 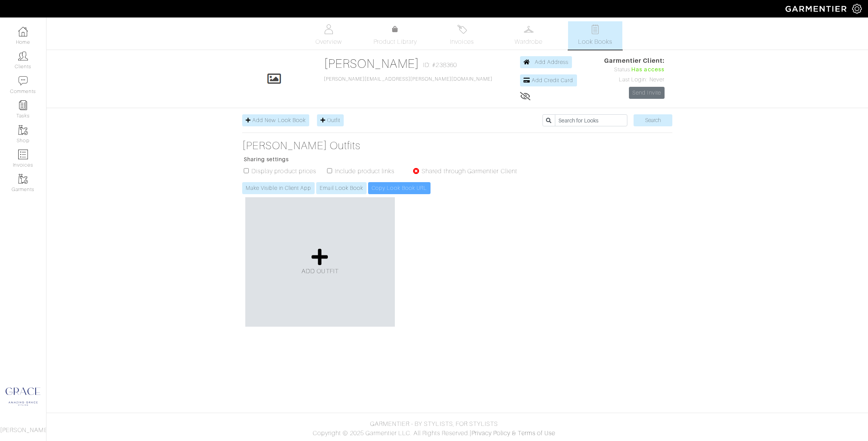 What do you see at coordinates (546, 62) in the screenshot?
I see `a: Add Address` at bounding box center [546, 62].